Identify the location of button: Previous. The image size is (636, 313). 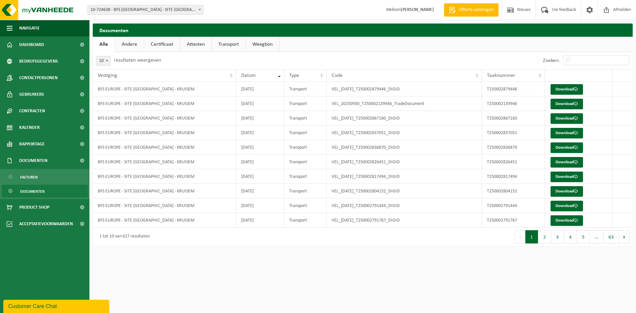
(520, 237).